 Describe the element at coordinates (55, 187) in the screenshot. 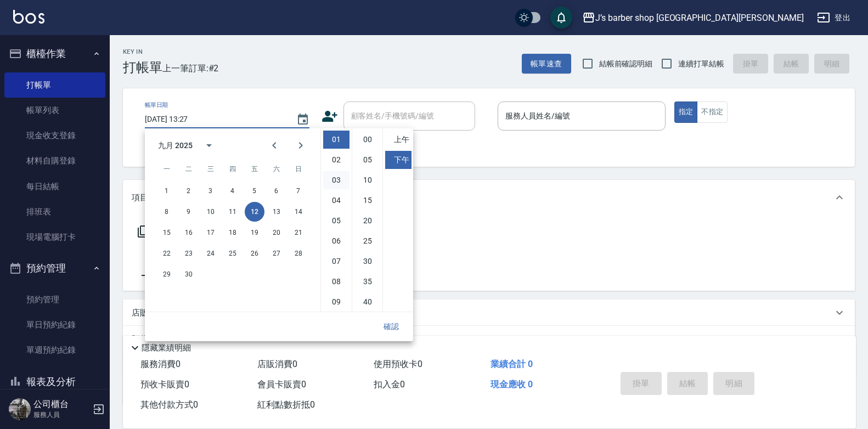

I see `a: 每日結帳` at that location.